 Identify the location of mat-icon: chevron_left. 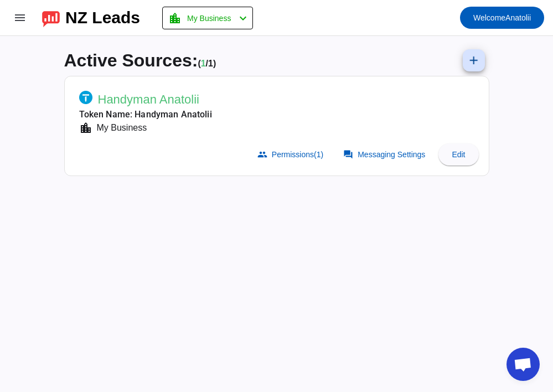
(243, 18).